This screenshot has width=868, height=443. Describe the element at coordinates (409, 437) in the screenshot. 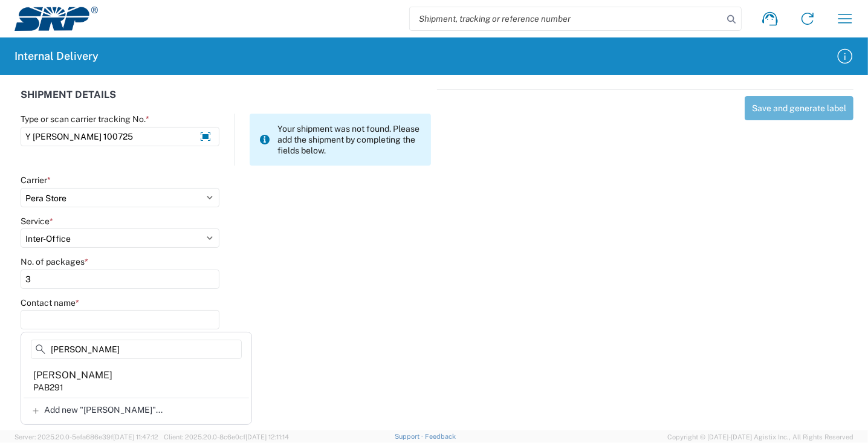

I see `a: Support` at that location.